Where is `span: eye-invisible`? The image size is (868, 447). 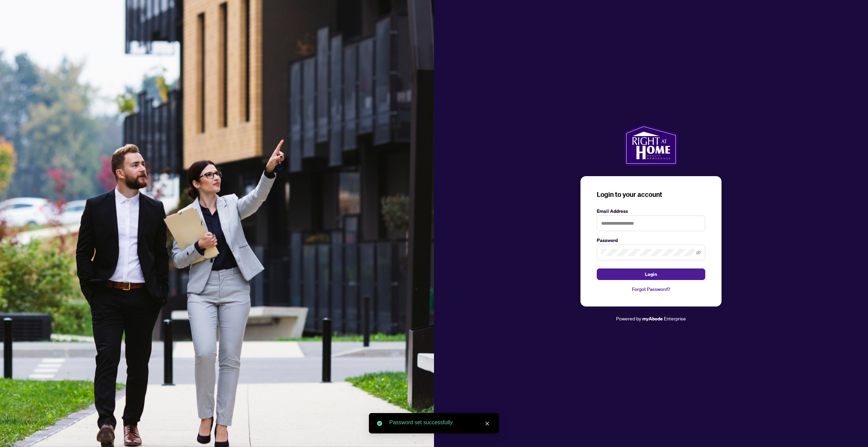 span: eye-invisible is located at coordinates (698, 252).